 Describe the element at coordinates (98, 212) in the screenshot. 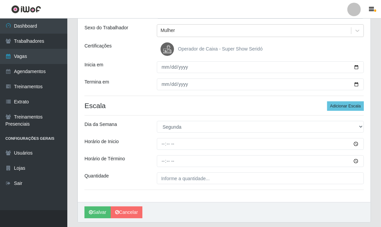

I see `button: Salvar` at that location.